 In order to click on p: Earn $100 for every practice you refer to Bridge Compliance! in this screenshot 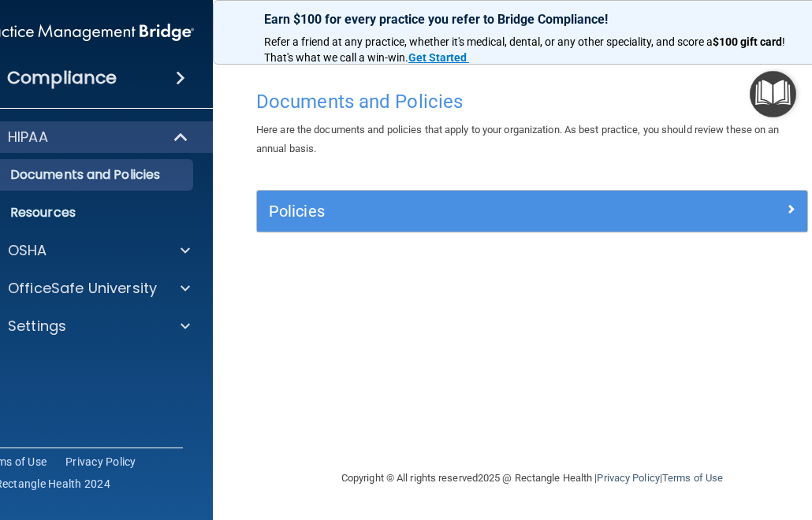, I will do `click(532, 19)`.